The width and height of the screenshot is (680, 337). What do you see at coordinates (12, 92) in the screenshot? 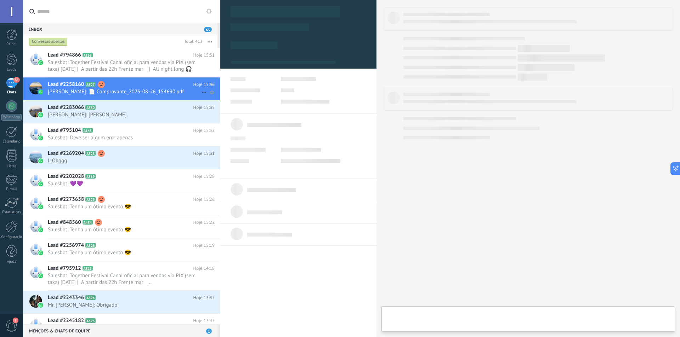
I see `div: Chats` at bounding box center [12, 92].